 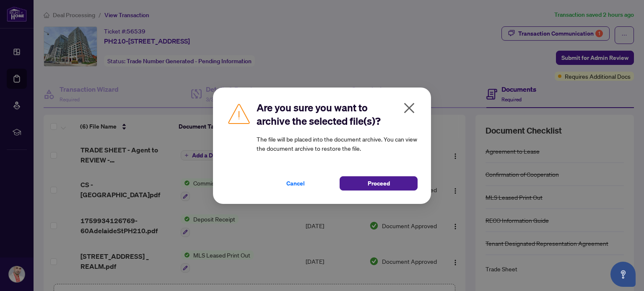 I want to click on h2: Are you sure you want to archive the selected file(s)?, so click(x=337, y=114).